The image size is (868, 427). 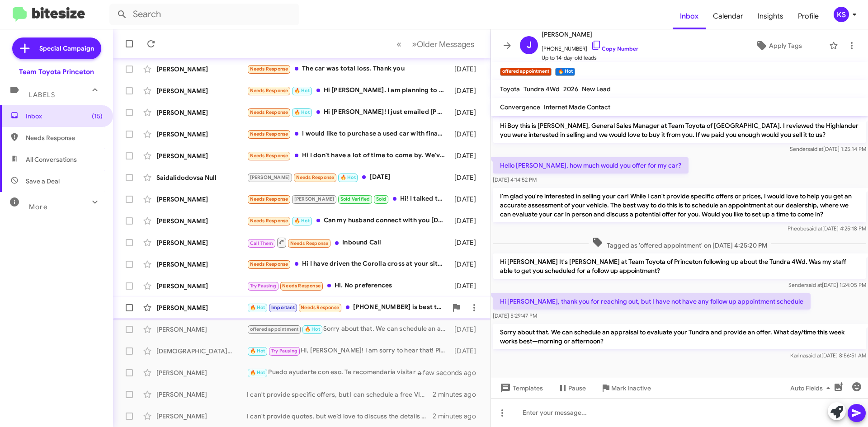 I want to click on a: Special Campaign, so click(x=56, y=48).